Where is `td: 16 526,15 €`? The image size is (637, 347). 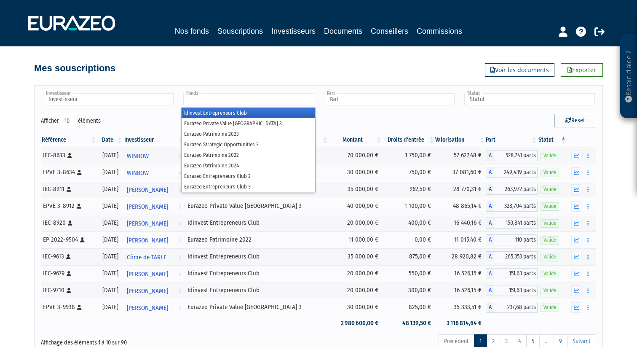
td: 16 526,15 € is located at coordinates (460, 290).